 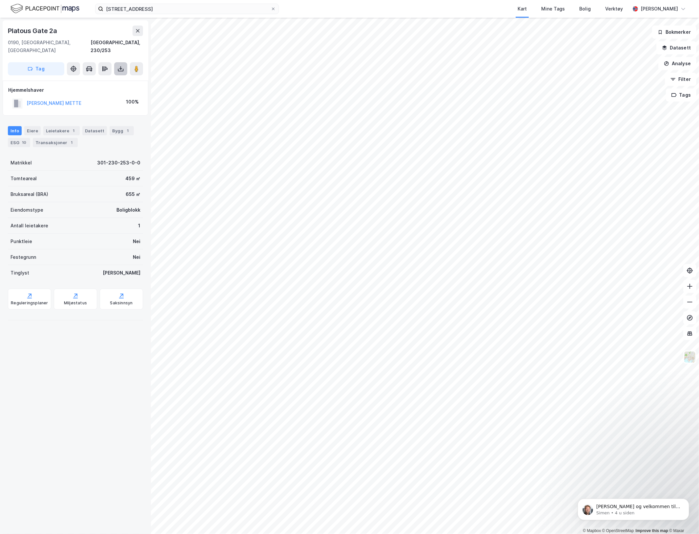 What do you see at coordinates (19, 143) in the screenshot?
I see `div: ESG` at bounding box center [19, 143].